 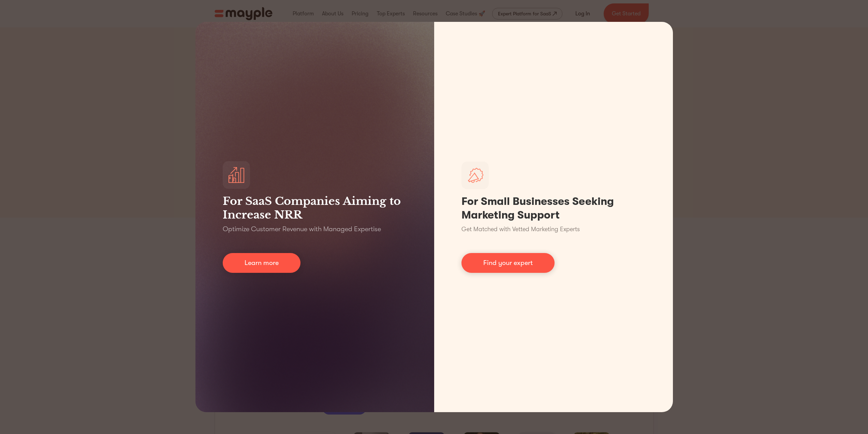 I want to click on p: Optimize Customer Revenue with Managed Expertise, so click(x=302, y=229).